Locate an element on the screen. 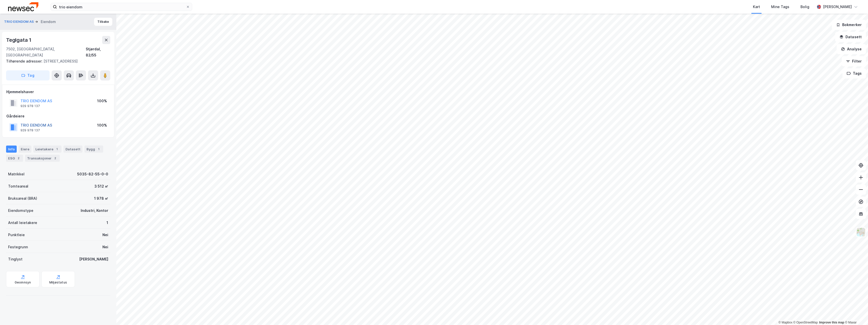  div: Punktleie is located at coordinates (16, 235).